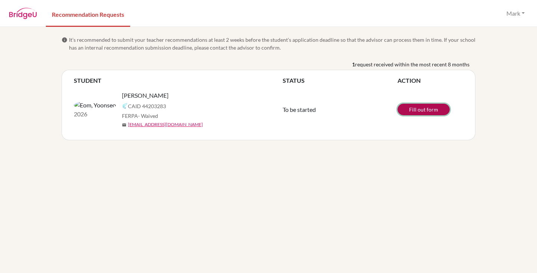  What do you see at coordinates (88, 14) in the screenshot?
I see `a: Recommendation Requests` at bounding box center [88, 14].